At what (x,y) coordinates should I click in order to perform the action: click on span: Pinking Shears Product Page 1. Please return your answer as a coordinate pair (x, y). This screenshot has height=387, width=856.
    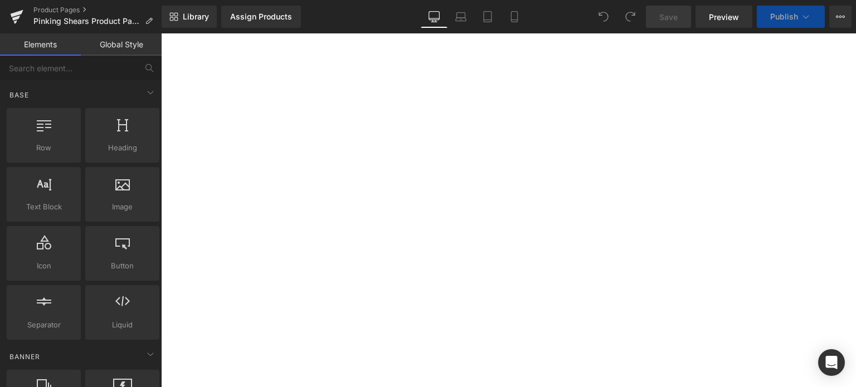
    Looking at the image, I should click on (87, 21).